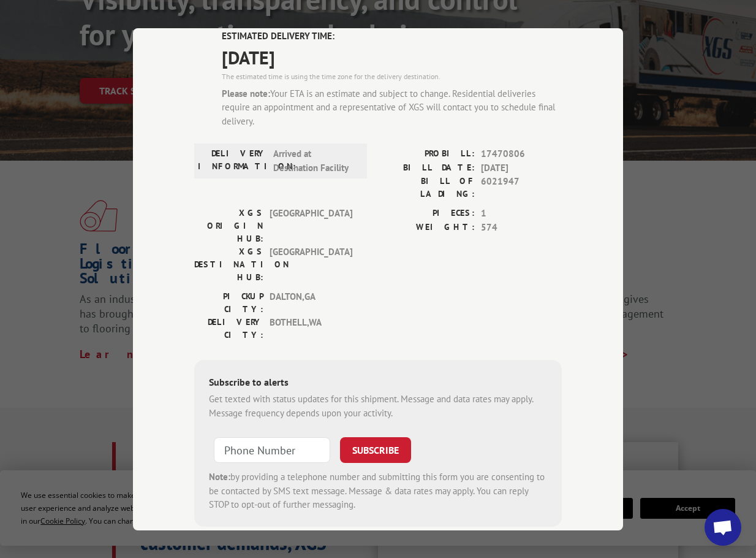 The height and width of the screenshot is (558, 756). Describe the element at coordinates (273, 450) in the screenshot. I see `input: Phone Number` at that location.